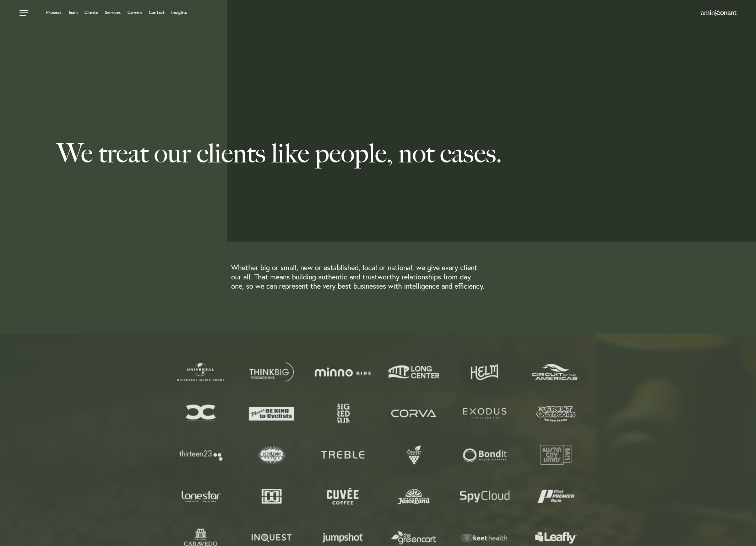 The width and height of the screenshot is (756, 546). What do you see at coordinates (414, 413) in the screenshot?
I see `img: corva` at bounding box center [414, 413].